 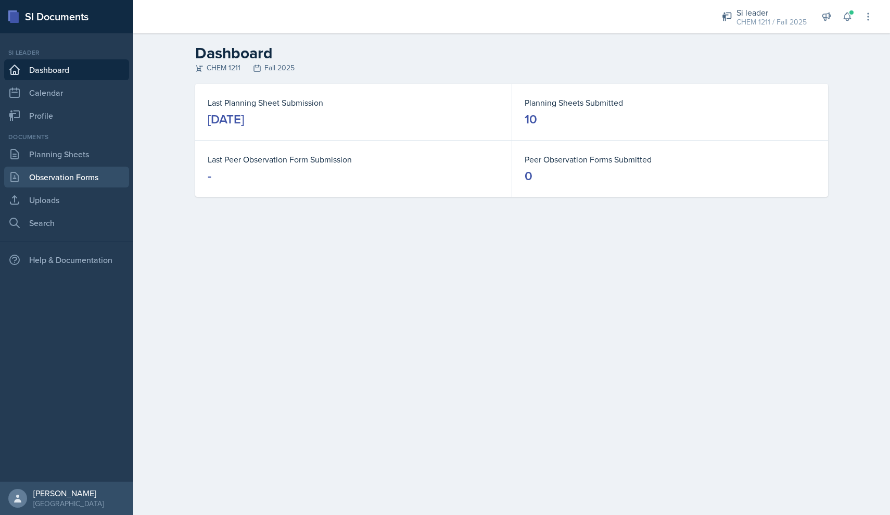 What do you see at coordinates (67, 260) in the screenshot?
I see `div: Help & Documentation` at bounding box center [67, 260].